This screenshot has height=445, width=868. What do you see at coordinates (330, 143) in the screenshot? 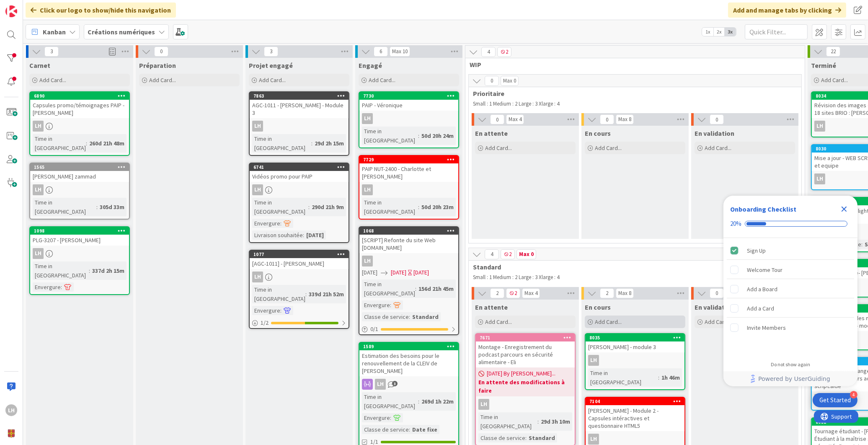
I see `div: 29d 2h 15m` at bounding box center [330, 143].